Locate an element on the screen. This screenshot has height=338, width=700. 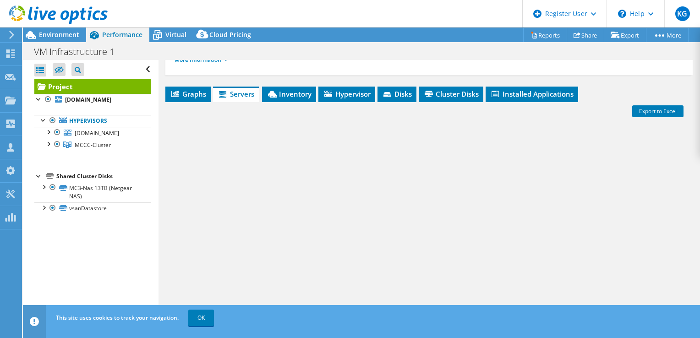
span: Servers is located at coordinates (236, 94).